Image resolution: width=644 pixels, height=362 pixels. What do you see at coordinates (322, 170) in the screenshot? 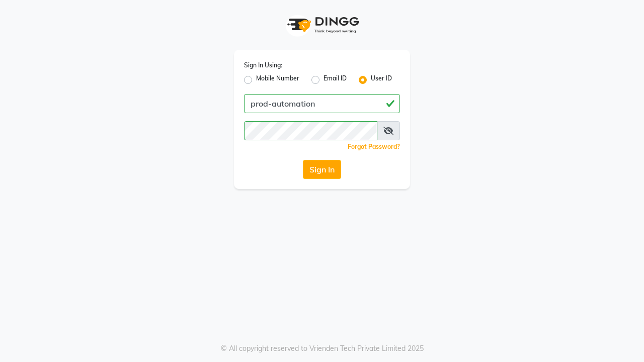
I see `button: Sign In` at bounding box center [322, 170].